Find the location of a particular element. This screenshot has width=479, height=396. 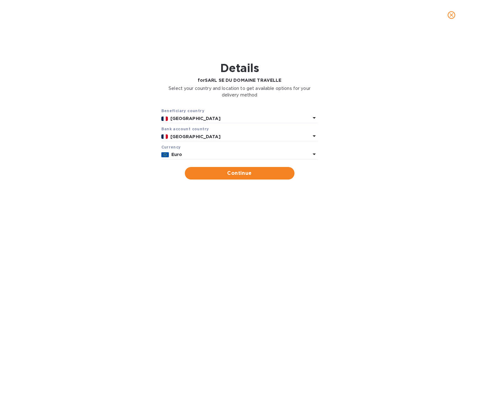

b: Currency is located at coordinates (171, 147).